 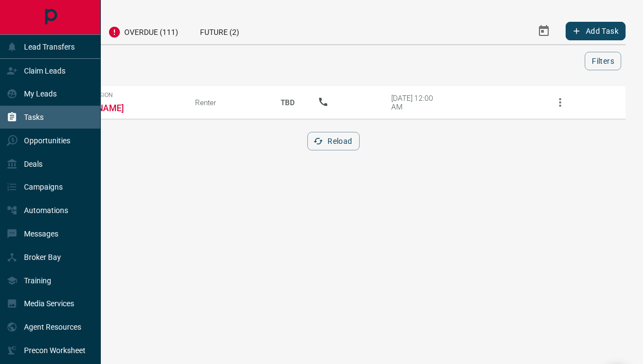 What do you see at coordinates (288, 103) in the screenshot?
I see `p: TBD` at bounding box center [288, 103].